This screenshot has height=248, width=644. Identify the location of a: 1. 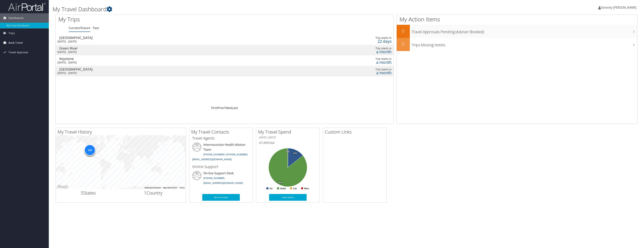
(225, 108).